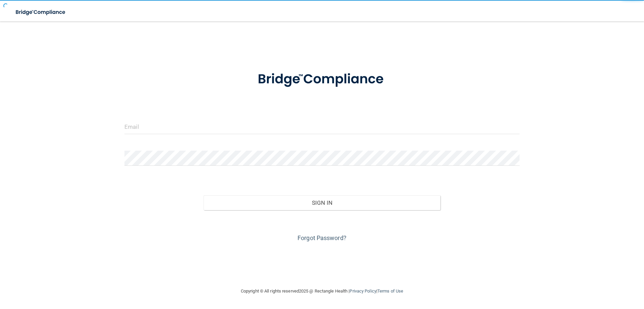 The image size is (644, 309). I want to click on div: Copyright © All rights reserved 2025 @ Rectangle Health | |, so click(322, 291).